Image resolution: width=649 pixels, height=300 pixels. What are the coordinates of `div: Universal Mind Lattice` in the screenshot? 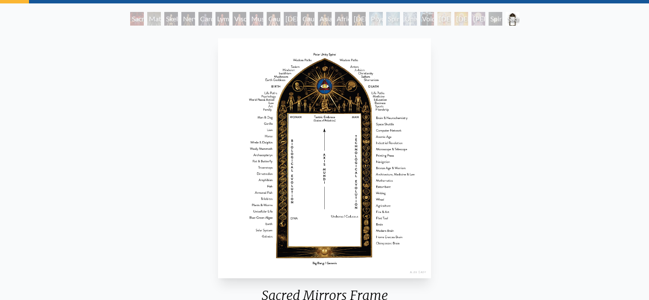 It's located at (410, 19).